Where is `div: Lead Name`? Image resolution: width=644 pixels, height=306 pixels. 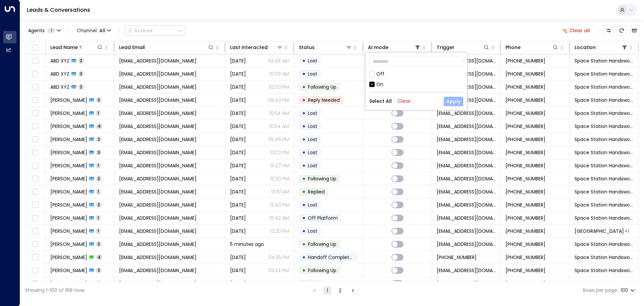
div: Lead Name is located at coordinates (77, 48).